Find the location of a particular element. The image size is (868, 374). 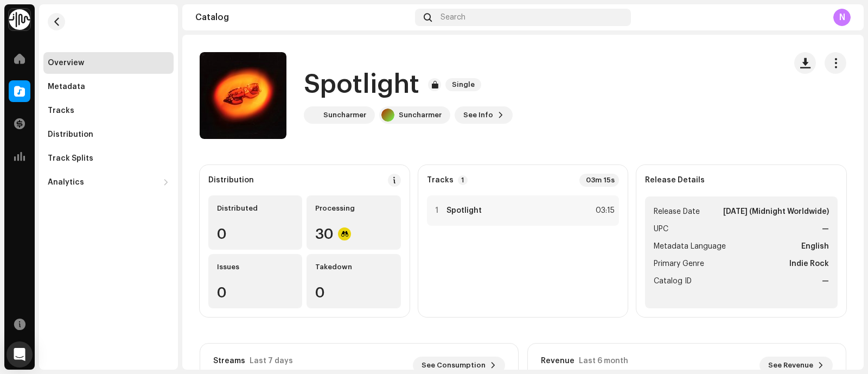

re-m-nav-item: Distribution is located at coordinates (108, 135).